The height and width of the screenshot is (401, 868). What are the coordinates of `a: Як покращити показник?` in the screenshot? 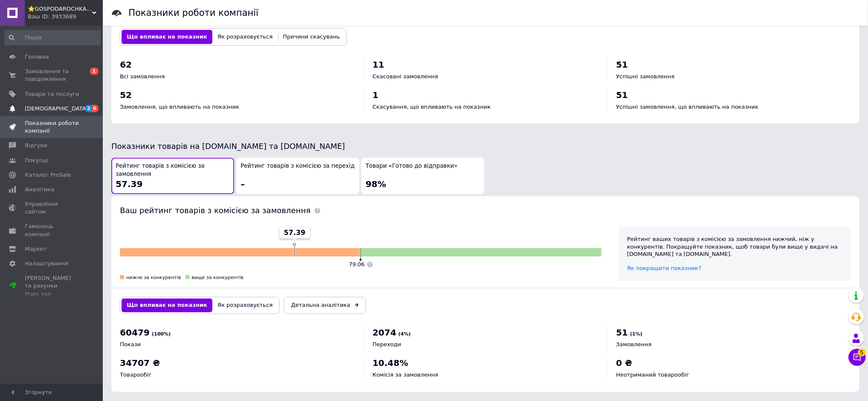 It's located at (664, 268).